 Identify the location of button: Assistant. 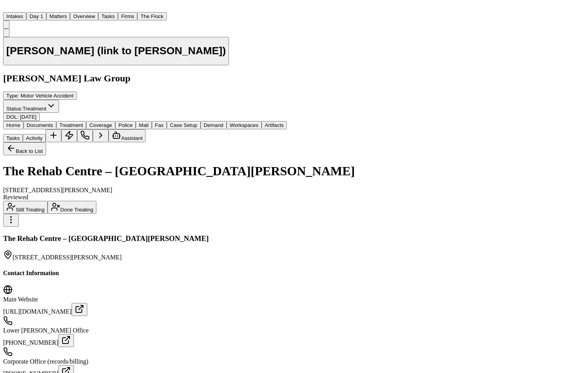
(127, 135).